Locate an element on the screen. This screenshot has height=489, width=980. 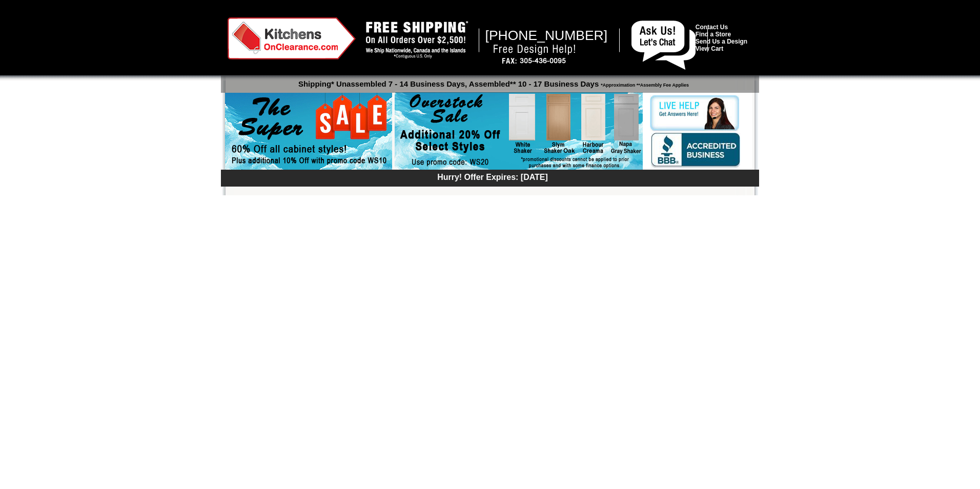
a: Contact Us is located at coordinates (711, 27).